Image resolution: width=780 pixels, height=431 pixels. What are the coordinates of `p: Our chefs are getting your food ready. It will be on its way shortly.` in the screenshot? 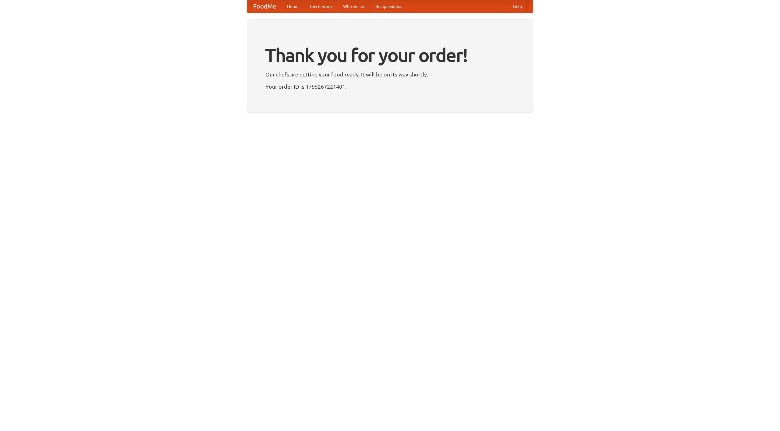 It's located at (390, 74).